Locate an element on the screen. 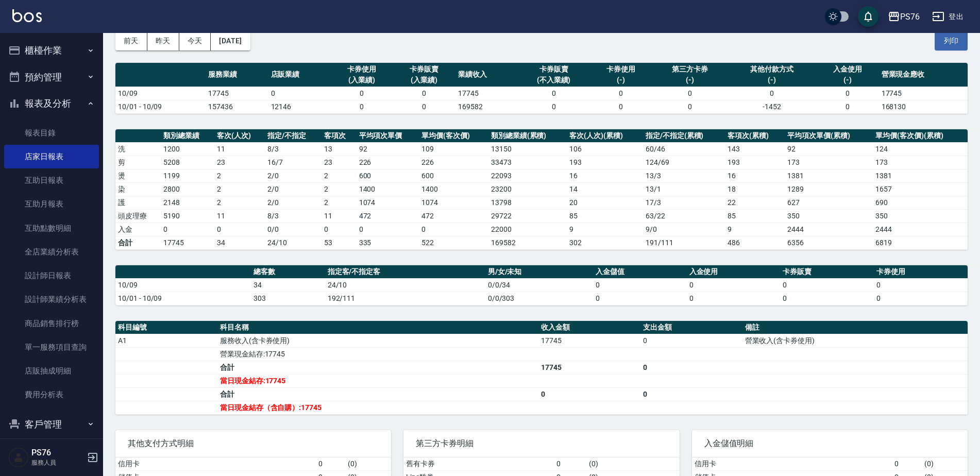 The height and width of the screenshot is (476, 980). td: 服務收入(含卡券使用) is located at coordinates (378, 341).